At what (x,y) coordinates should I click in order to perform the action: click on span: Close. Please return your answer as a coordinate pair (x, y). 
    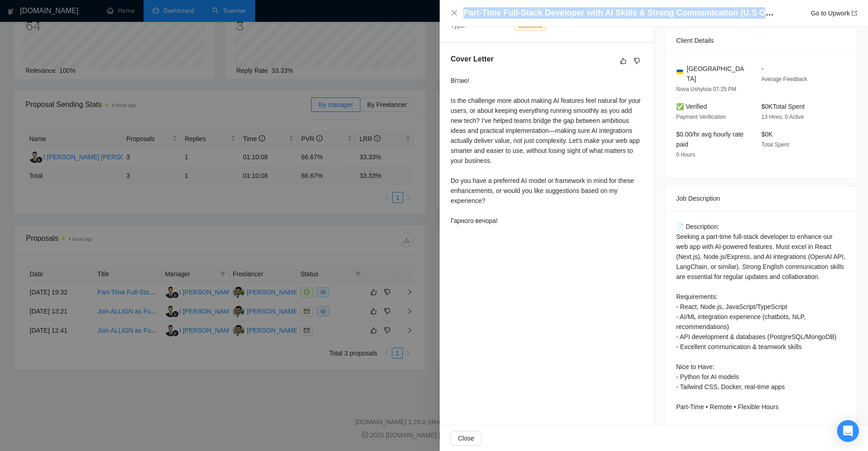
    Looking at the image, I should click on (466, 438).